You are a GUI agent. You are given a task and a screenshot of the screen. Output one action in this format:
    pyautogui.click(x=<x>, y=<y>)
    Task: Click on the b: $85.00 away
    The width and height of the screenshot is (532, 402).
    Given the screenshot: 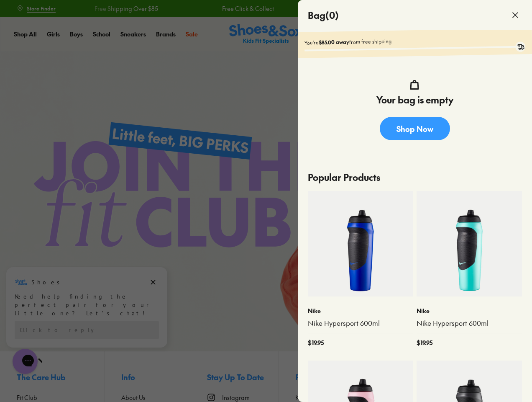 What is the action you would take?
    pyautogui.click(x=334, y=42)
    